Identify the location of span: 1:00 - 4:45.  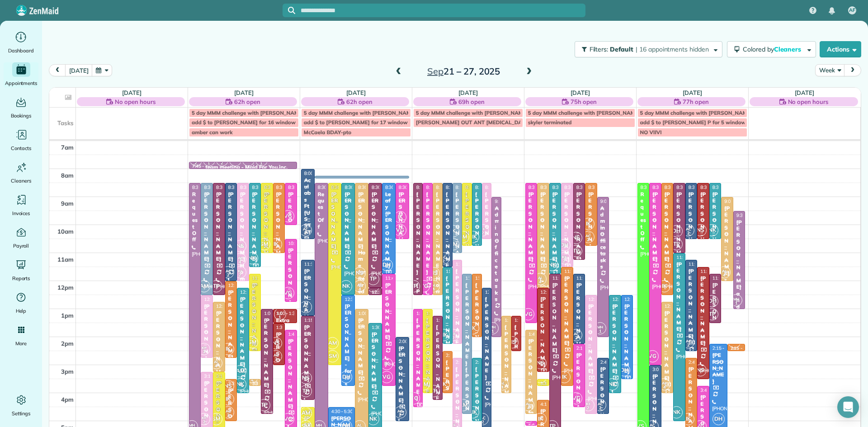
(275, 313).